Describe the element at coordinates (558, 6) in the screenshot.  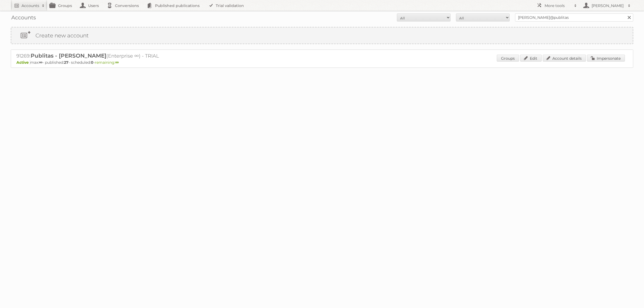
I see `h2: More tools` at that location.